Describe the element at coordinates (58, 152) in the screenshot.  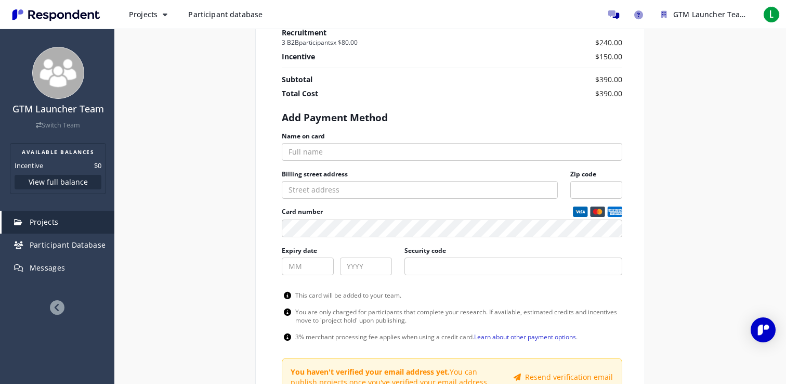
I see `h2: AVAILABLE BALANCES` at that location.